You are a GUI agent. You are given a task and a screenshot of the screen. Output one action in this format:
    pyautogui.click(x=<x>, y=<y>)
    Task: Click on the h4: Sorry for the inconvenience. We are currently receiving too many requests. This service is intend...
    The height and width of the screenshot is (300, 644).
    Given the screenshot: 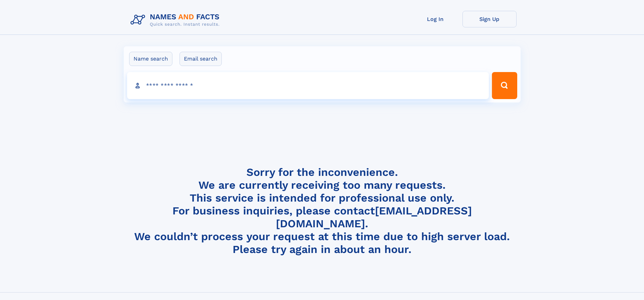 What is the action you would take?
    pyautogui.click(x=322, y=211)
    